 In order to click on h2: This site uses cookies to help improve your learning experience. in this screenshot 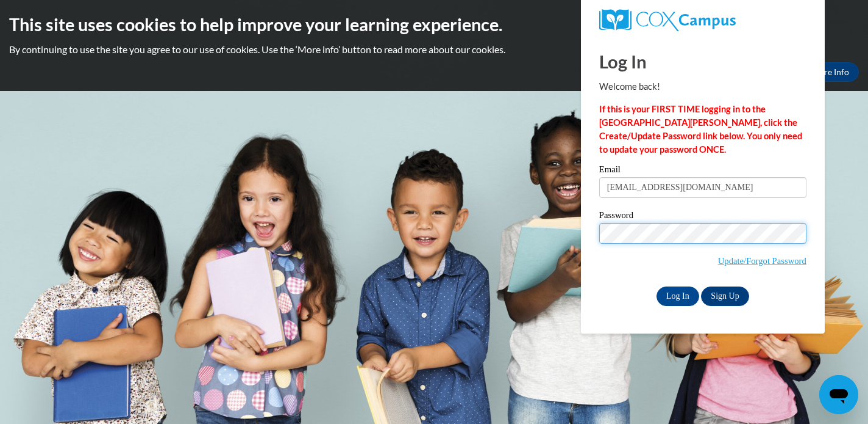, I will do `click(434, 24)`.